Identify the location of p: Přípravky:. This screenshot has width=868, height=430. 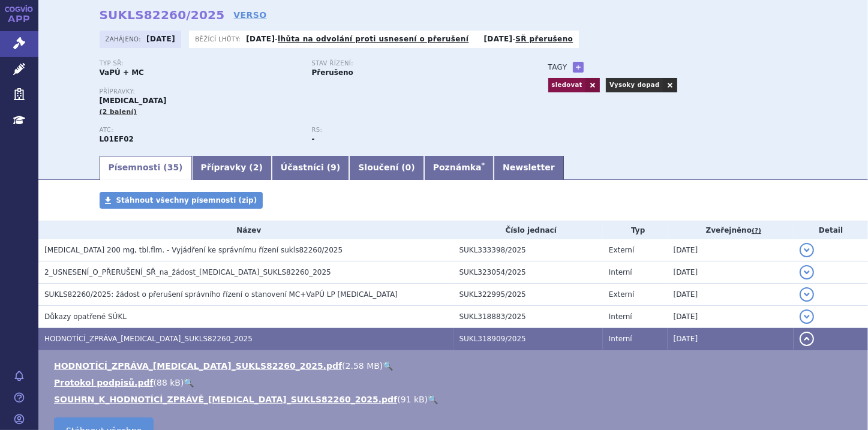
(313, 92).